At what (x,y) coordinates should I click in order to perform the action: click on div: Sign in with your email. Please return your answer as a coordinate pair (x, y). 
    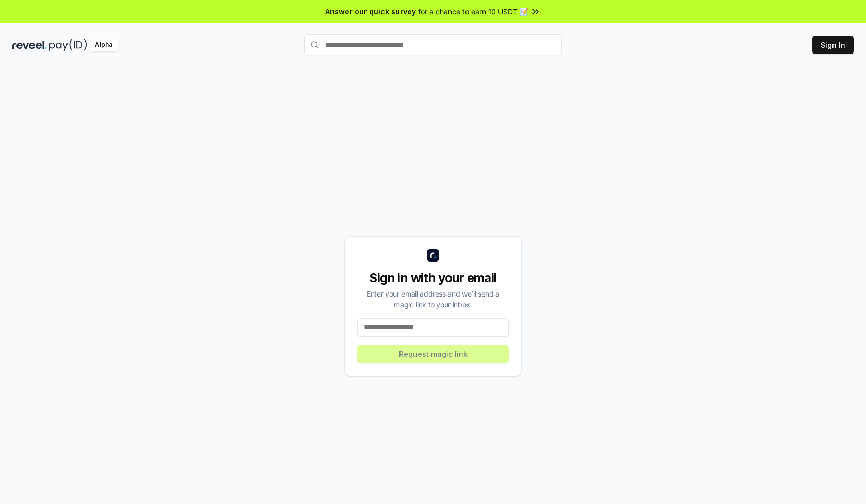
    Looking at the image, I should click on (433, 278).